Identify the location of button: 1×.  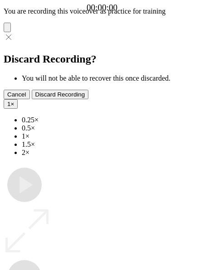
(10, 104).